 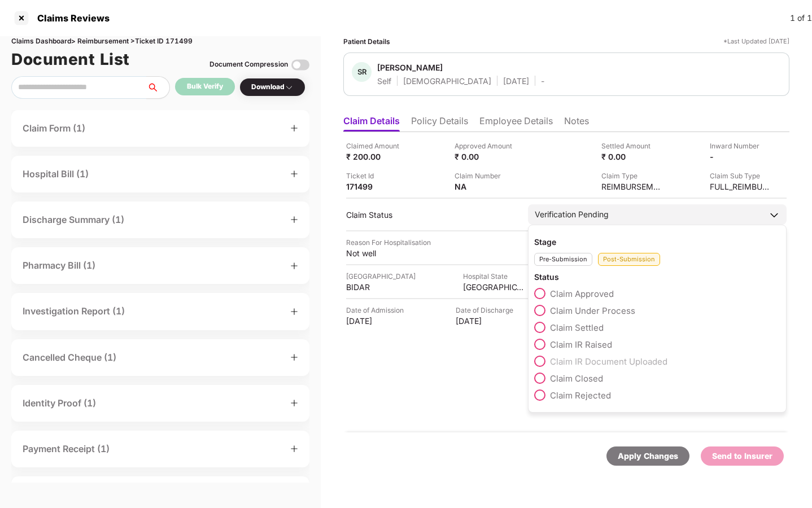 I want to click on div: Claims Reviews, so click(x=70, y=18).